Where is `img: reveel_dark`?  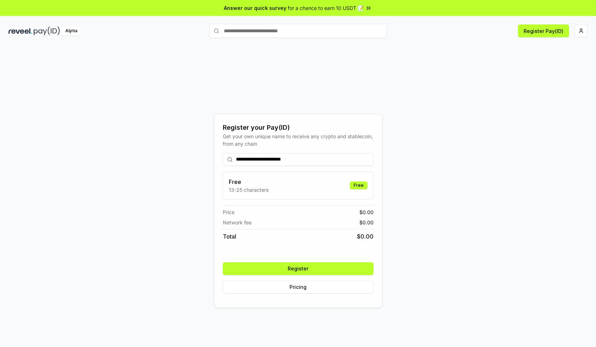 img: reveel_dark is located at coordinates (20, 31).